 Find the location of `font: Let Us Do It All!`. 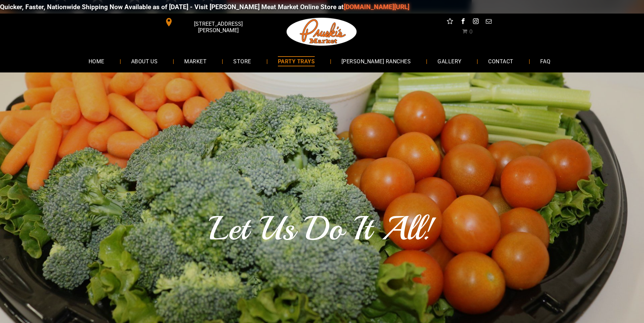

font: Let Us Do It All! is located at coordinates (322, 228).